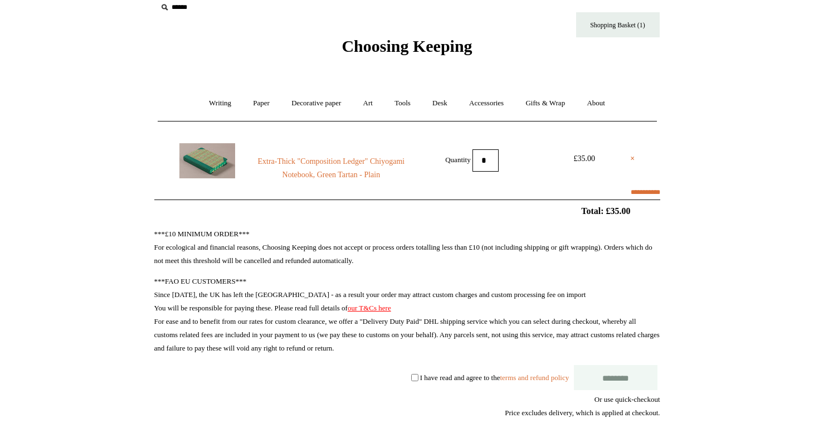 This screenshot has height=423, width=814. Describe the element at coordinates (545, 103) in the screenshot. I see `a: Gifts & Wrap` at that location.